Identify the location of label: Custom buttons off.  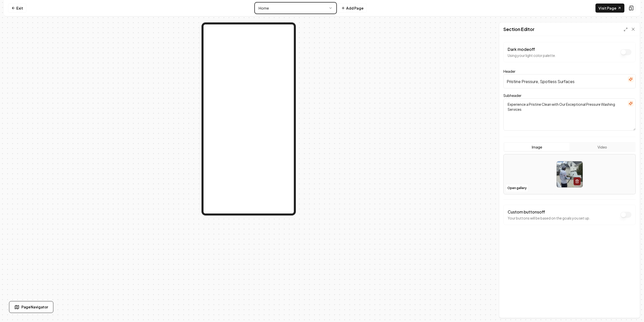
(526, 211).